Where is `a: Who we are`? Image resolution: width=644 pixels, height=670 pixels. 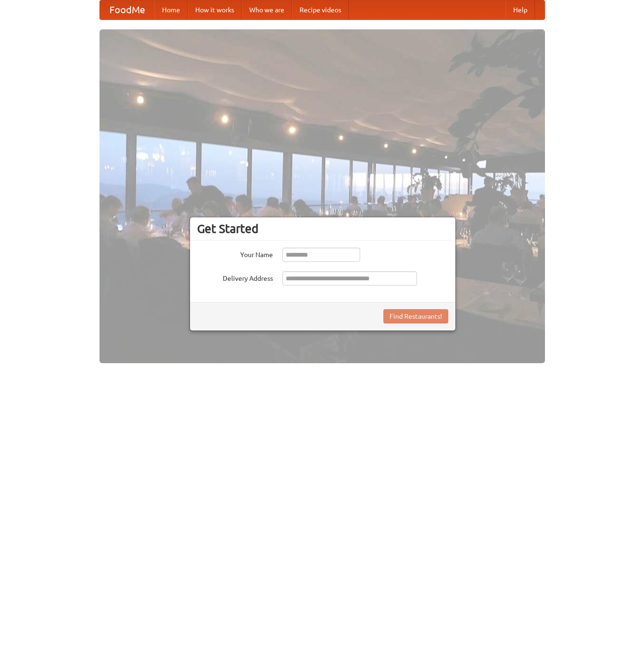 a: Who we are is located at coordinates (266, 10).